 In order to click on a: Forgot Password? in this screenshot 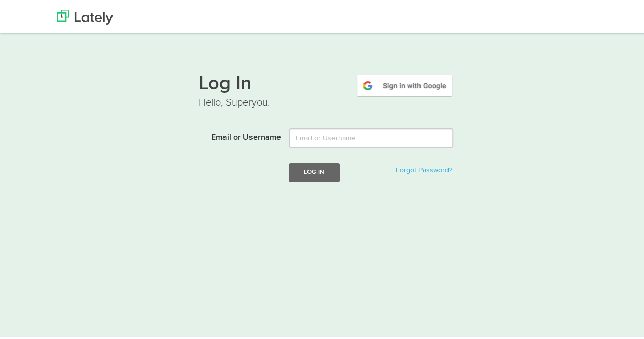, I will do `click(424, 168)`.